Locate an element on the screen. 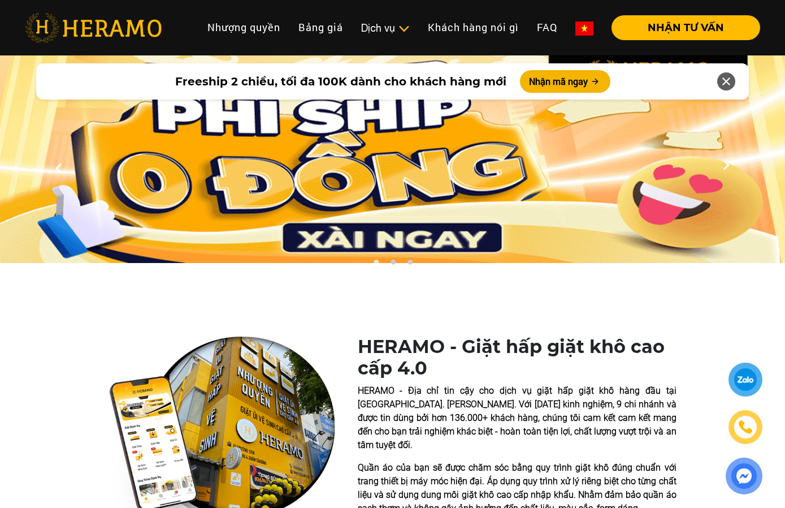 The width and height of the screenshot is (785, 508). img: subToggleIcon is located at coordinates (404, 29).